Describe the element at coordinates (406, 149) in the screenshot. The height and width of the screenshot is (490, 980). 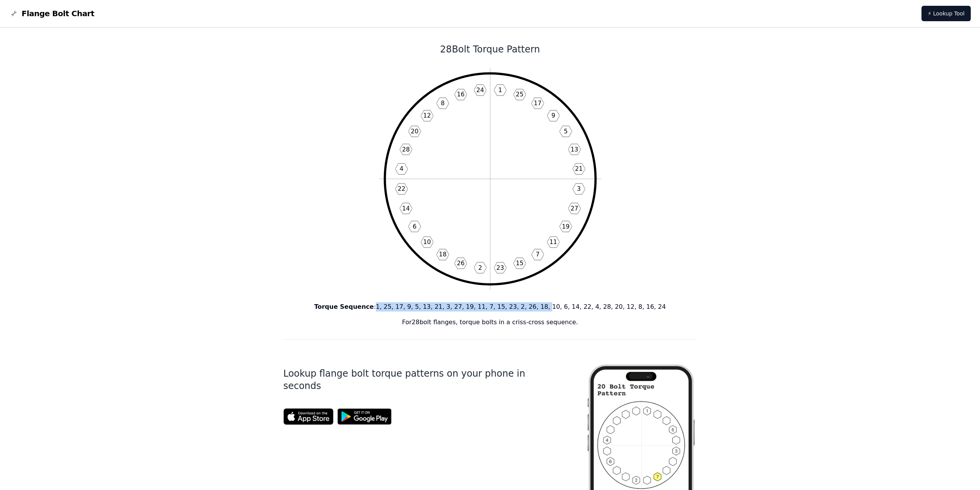
I see `text: 28` at that location.